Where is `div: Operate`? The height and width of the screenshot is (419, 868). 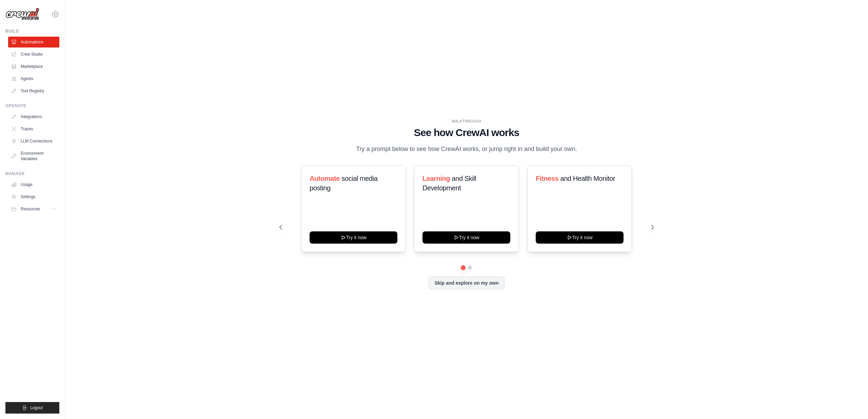 div: Operate is located at coordinates (32, 106).